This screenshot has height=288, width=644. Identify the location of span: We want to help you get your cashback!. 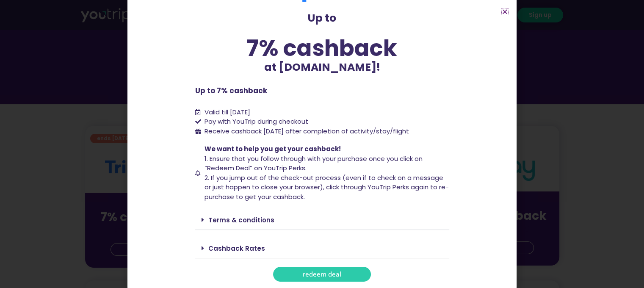
(272, 149).